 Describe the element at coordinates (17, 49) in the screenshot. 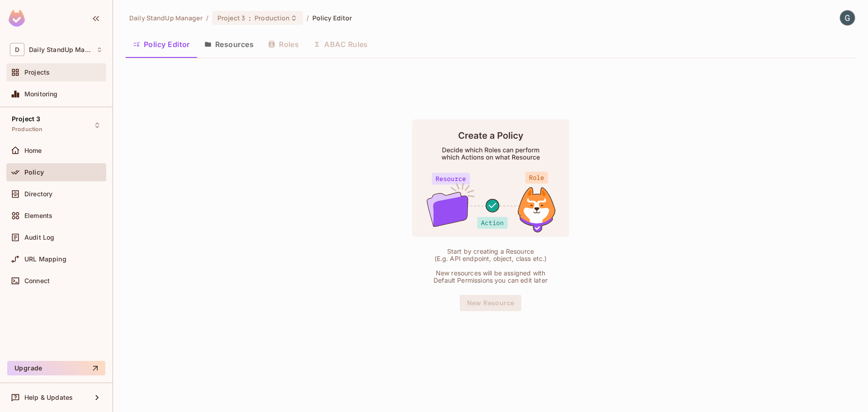

I see `span: D` at that location.